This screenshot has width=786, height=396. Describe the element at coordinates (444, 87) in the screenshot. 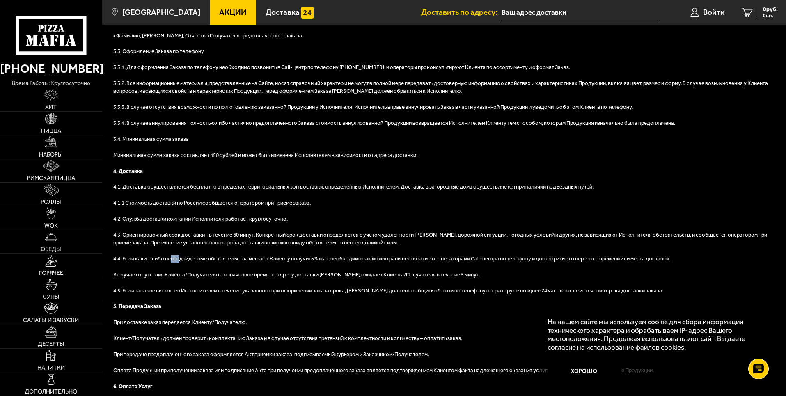

I see `p: 3.3.2. Все информационные материалы, представленные на Сайте, носят справочный характер и не могу...` at that location.